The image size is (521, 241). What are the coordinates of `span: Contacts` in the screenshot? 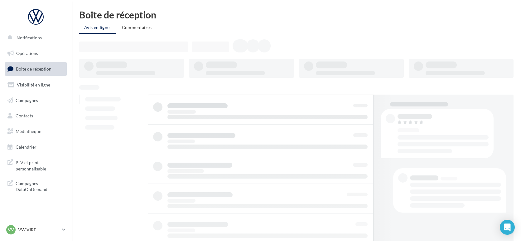 It's located at (24, 115).